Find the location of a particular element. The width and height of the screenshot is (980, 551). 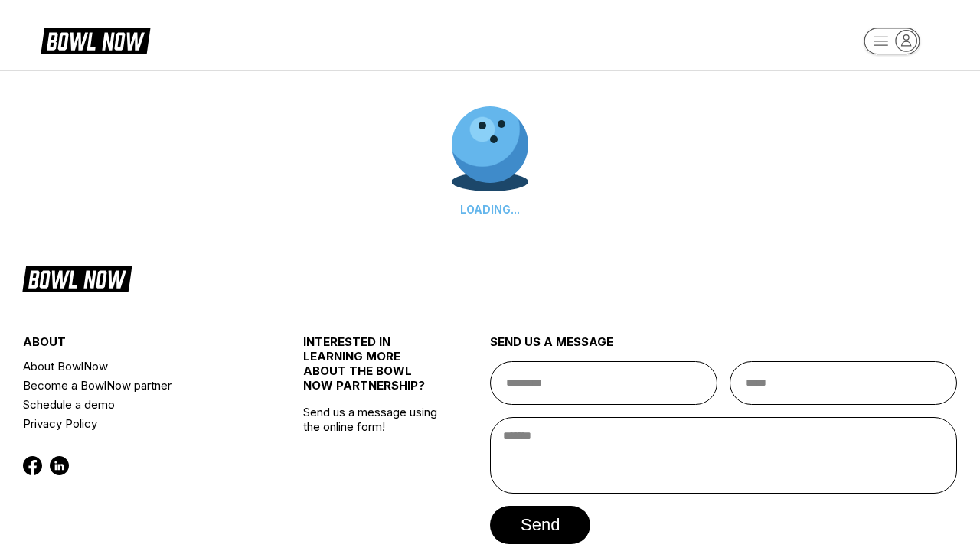

div: about is located at coordinates (139, 345).